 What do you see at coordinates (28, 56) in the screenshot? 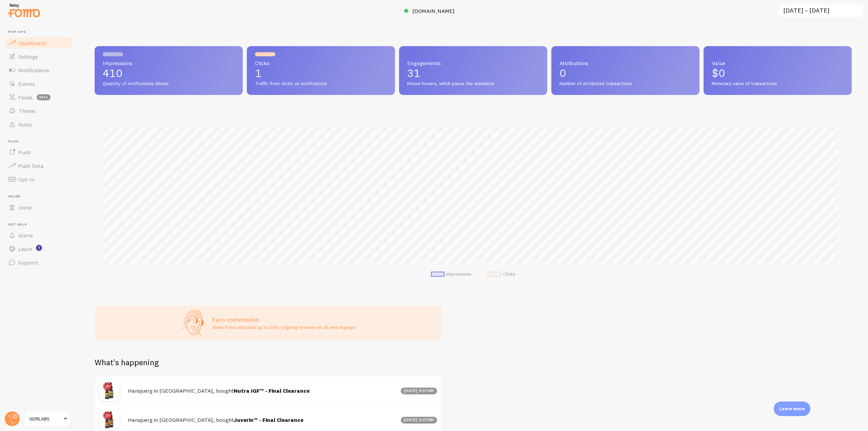
I see `span: Settings` at bounding box center [28, 56].